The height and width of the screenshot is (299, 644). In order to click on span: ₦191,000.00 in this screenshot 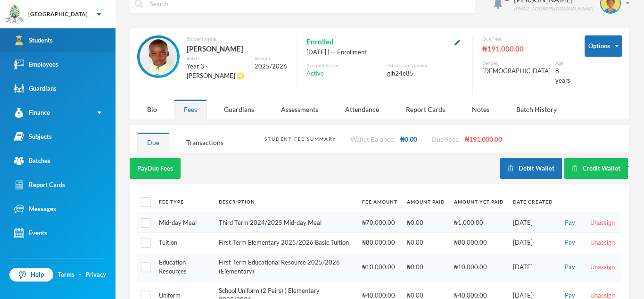, I will do `click(484, 139)`.